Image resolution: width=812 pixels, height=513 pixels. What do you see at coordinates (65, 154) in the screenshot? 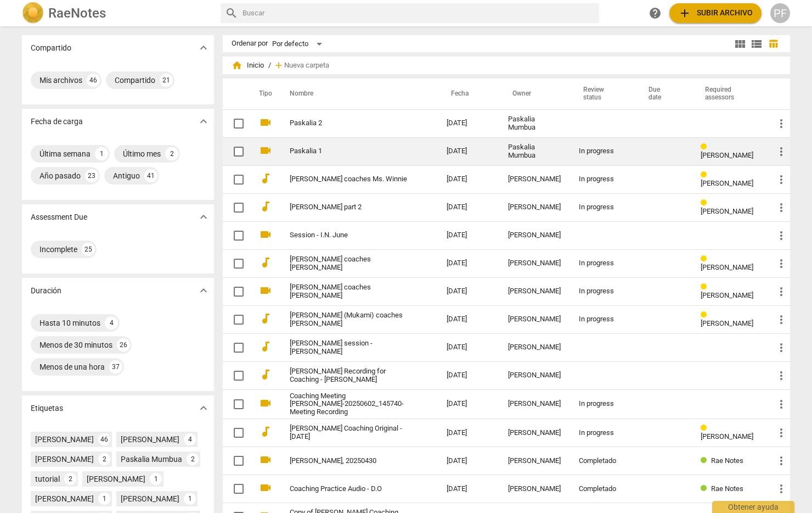
I see `div: Última semana` at bounding box center [65, 154].